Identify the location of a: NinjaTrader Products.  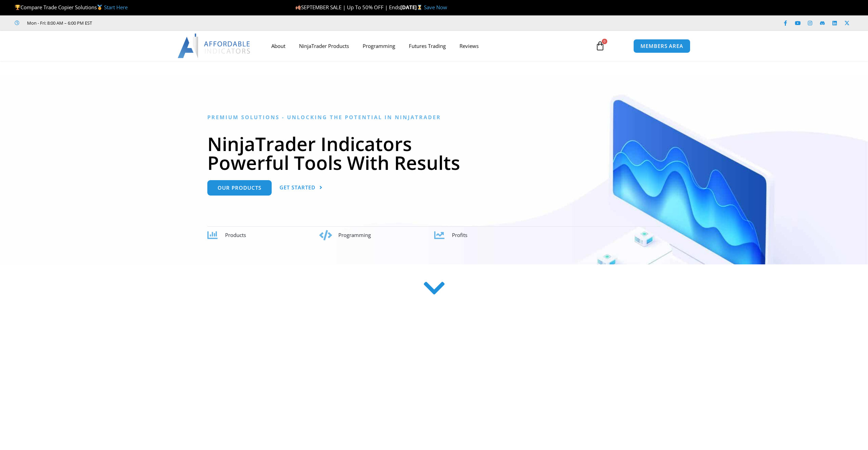
(324, 46).